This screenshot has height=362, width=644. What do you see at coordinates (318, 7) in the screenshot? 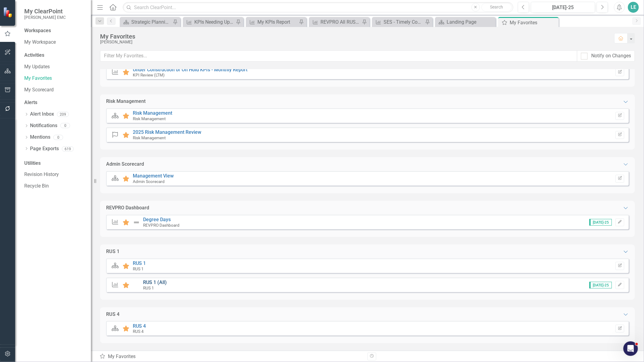
I see `input: Search ClearPoint...` at bounding box center [318, 7].